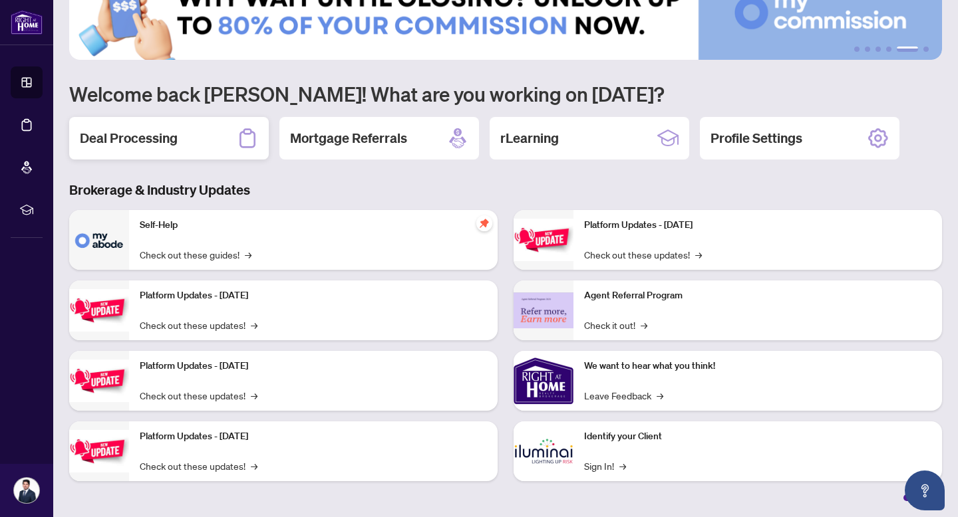 This screenshot has height=517, width=958. What do you see at coordinates (99, 310) in the screenshot?
I see `img: Platform Updates - September 16, 2025` at bounding box center [99, 310].